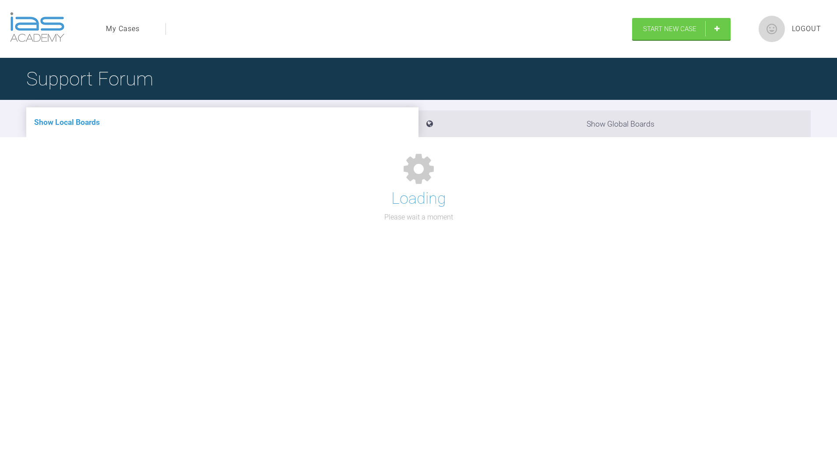  I want to click on a: Logout, so click(807, 29).